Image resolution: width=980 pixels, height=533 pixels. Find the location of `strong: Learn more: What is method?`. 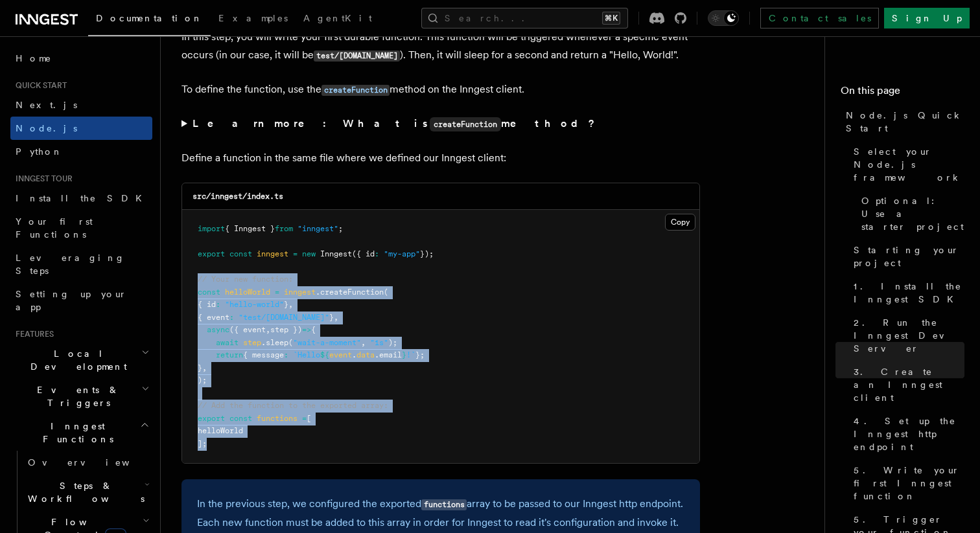

strong: Learn more: What is method? is located at coordinates (395, 123).